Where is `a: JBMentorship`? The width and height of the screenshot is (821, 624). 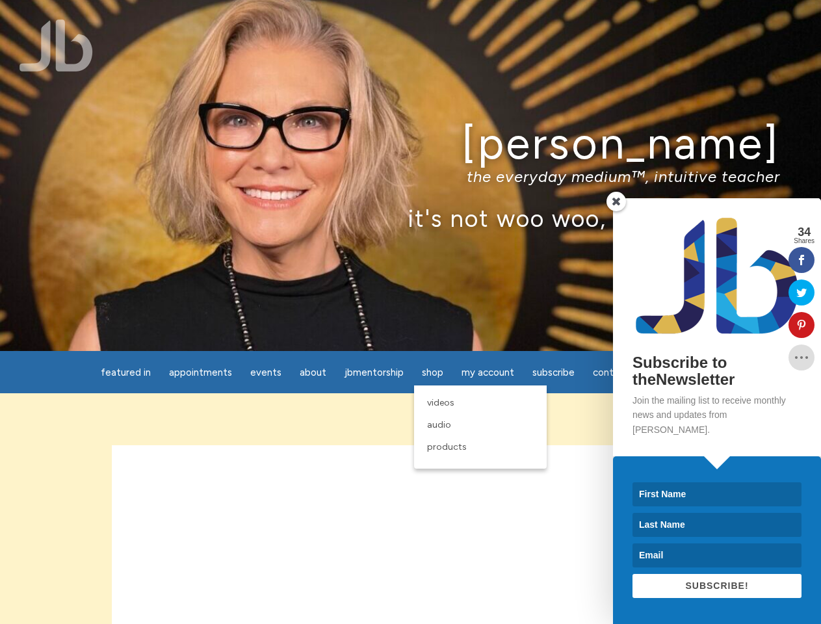 a: JBMentorship is located at coordinates (374, 373).